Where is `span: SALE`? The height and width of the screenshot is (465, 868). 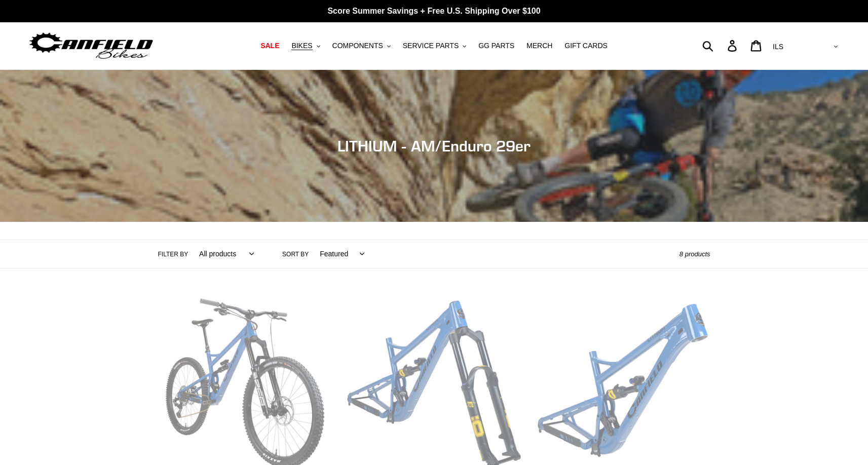 span: SALE is located at coordinates (270, 46).